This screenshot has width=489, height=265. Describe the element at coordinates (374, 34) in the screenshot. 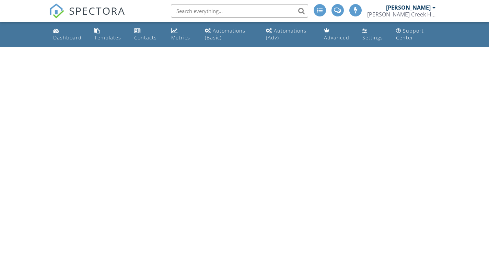

I see `a: Settings` at that location.